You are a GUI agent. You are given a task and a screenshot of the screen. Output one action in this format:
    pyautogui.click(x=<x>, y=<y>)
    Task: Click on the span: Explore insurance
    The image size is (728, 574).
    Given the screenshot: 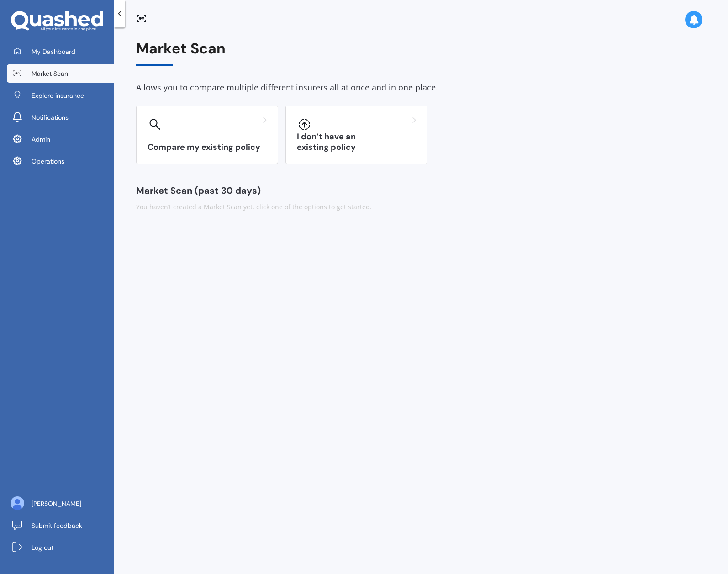 What is the action you would take?
    pyautogui.click(x=57, y=95)
    